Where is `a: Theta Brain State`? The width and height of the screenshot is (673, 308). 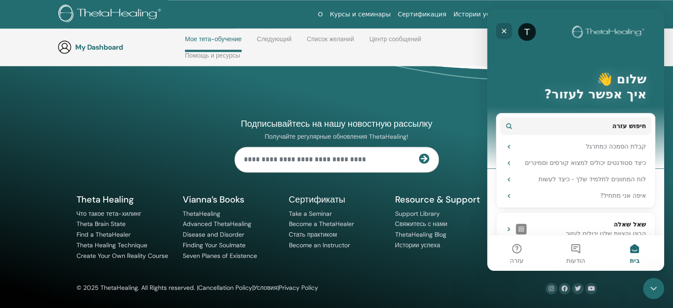 a: Theta Brain State is located at coordinates (101, 223).